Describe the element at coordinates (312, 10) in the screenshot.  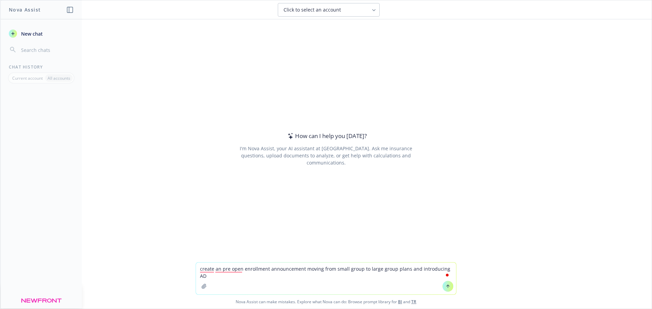
I see `span: Click to select an account` at that location.